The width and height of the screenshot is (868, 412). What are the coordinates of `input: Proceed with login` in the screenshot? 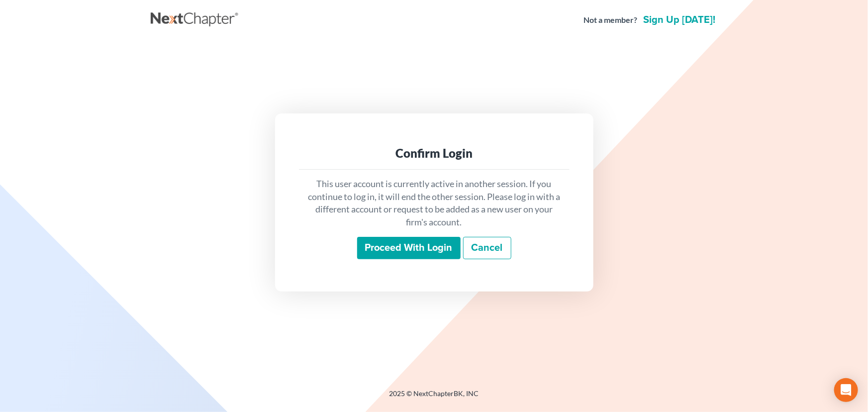 It's located at (409, 248).